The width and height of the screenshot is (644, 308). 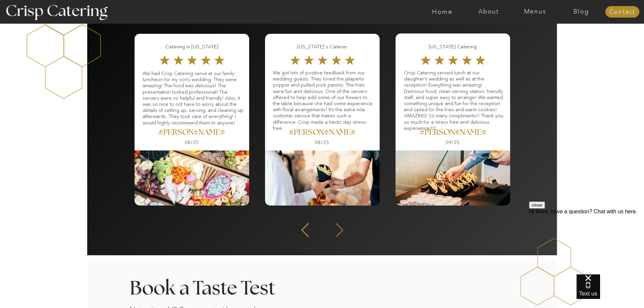 What do you see at coordinates (12, 19) in the screenshot?
I see `span: Text us` at bounding box center [12, 19].